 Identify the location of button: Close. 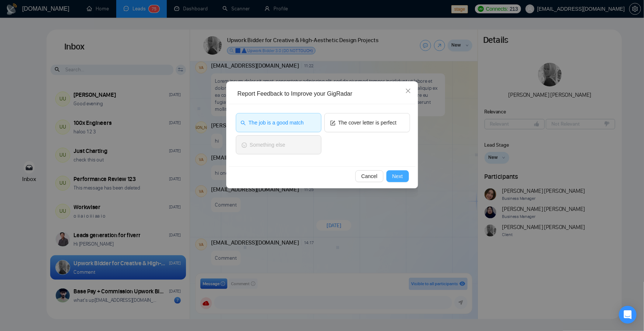
(408, 91).